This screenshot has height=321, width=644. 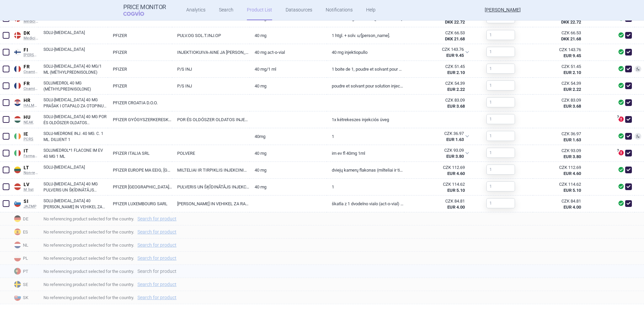 What do you see at coordinates (572, 89) in the screenshot?
I see `strong: EUR 2.22` at bounding box center [572, 89].